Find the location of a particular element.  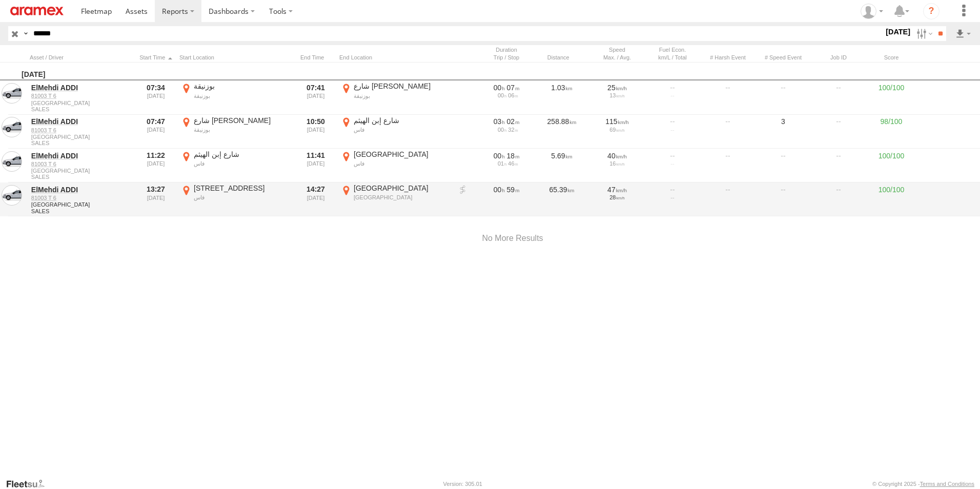

div: © Copyright 2025 - is located at coordinates (923, 484).